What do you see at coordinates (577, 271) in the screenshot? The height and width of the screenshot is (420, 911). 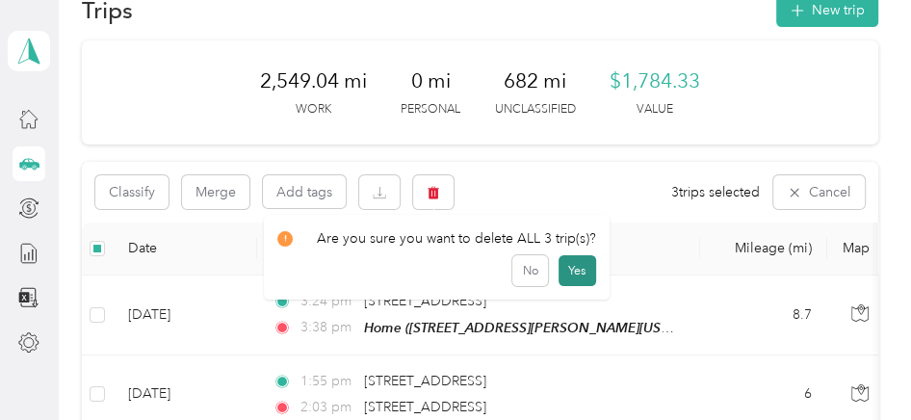 I see `button: Yes` at bounding box center [577, 271].